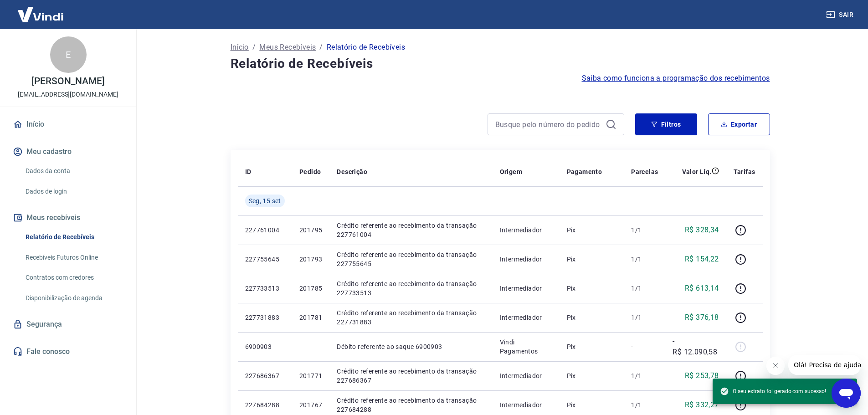 This screenshot has width=868, height=415. I want to click on a: Dados da conta, so click(73, 171).